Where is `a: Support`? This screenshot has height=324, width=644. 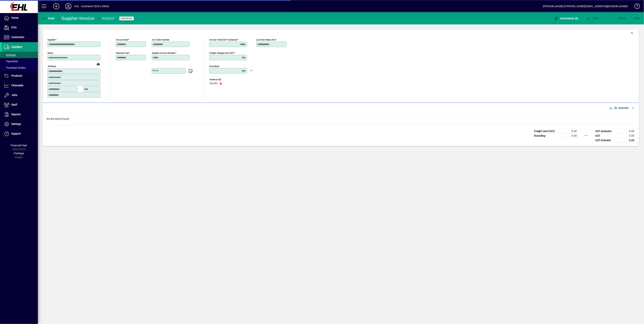 a: Support is located at coordinates (20, 134).